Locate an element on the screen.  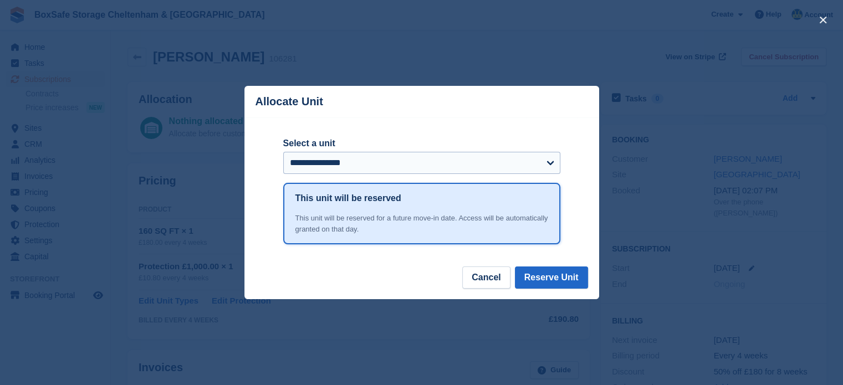
button: Reserve Unit is located at coordinates (552, 278).